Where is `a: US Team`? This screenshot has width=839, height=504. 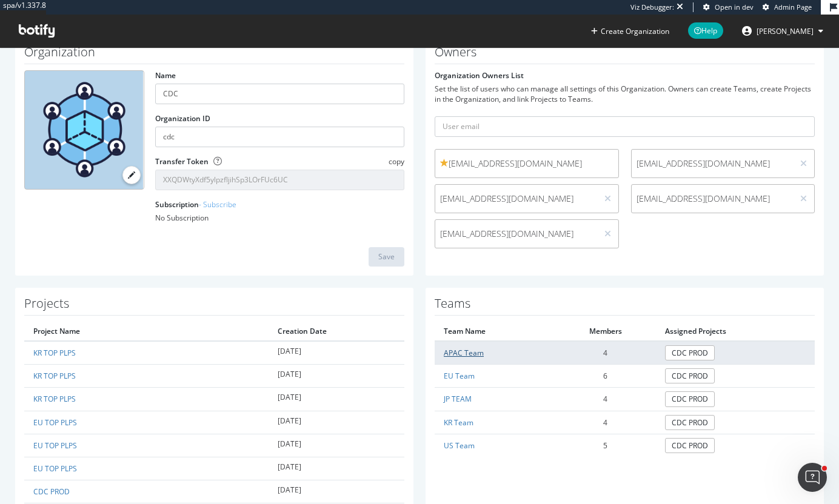 a: US Team is located at coordinates (459, 445).